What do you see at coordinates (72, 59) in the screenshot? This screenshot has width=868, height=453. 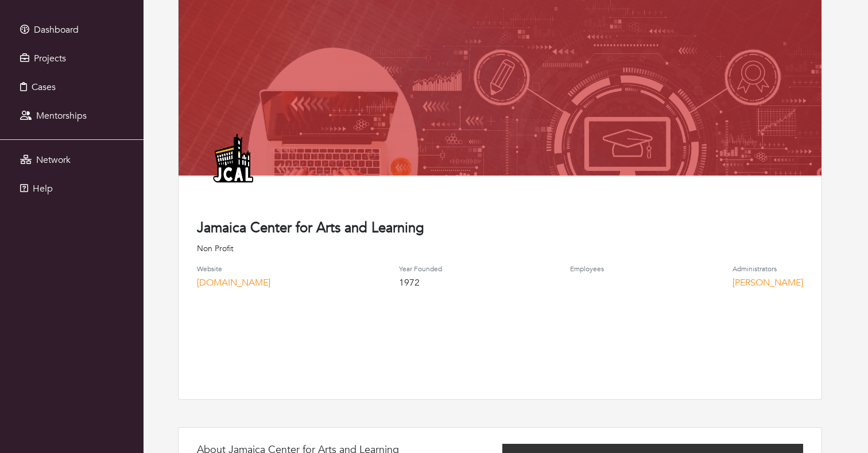 I see `a: Projects` at bounding box center [72, 59].